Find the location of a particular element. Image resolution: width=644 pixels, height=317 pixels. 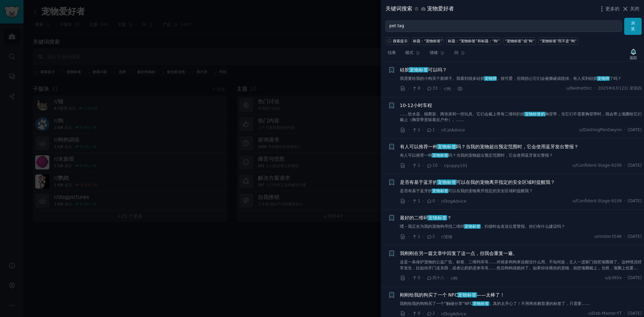

font: 10-12小时车程 is located at coordinates (416, 105).